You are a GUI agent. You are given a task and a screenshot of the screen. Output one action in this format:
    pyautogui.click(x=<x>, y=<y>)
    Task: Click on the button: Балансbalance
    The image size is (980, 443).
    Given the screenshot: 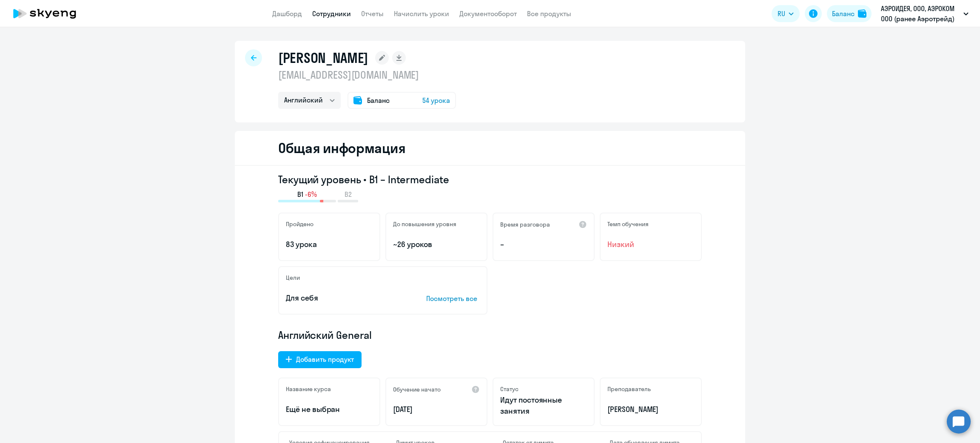 What is the action you would take?
    pyautogui.click(x=849, y=14)
    